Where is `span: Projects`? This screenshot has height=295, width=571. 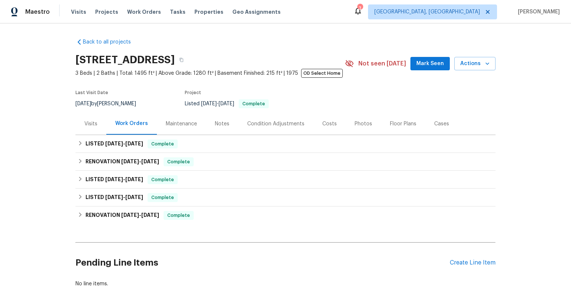
span: Projects is located at coordinates (107, 12).